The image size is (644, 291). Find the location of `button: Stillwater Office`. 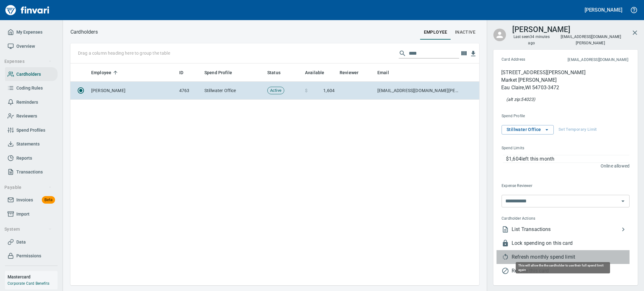

button: Stillwater Office is located at coordinates (528, 130).